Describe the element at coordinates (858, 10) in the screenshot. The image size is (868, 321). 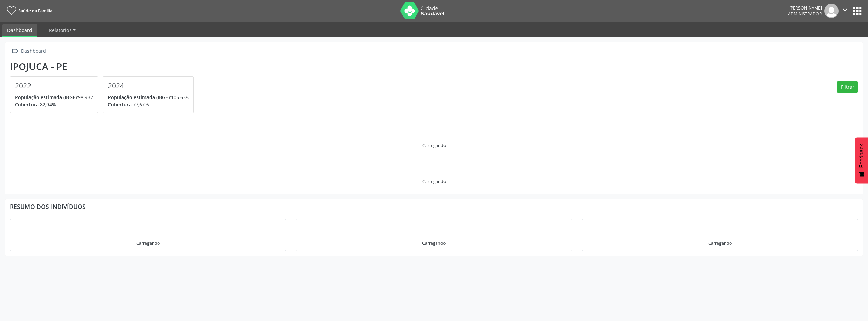
I see `button: apps` at that location.